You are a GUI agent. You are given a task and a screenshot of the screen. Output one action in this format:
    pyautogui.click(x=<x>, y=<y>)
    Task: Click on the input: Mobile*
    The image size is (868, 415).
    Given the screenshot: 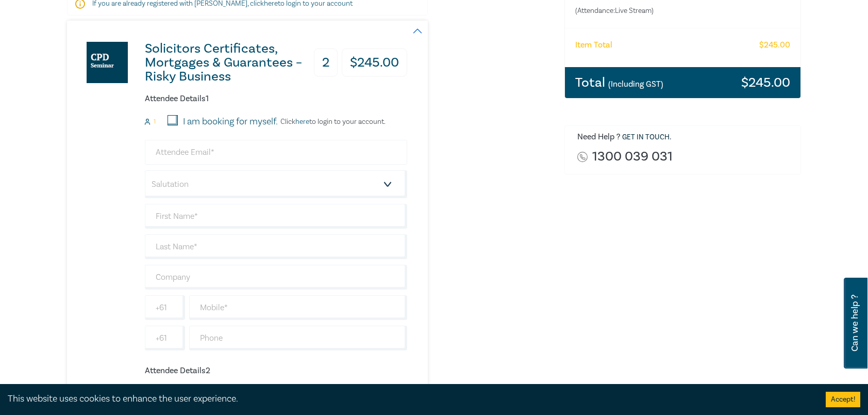 What is the action you would take?
    pyautogui.click(x=298, y=307)
    